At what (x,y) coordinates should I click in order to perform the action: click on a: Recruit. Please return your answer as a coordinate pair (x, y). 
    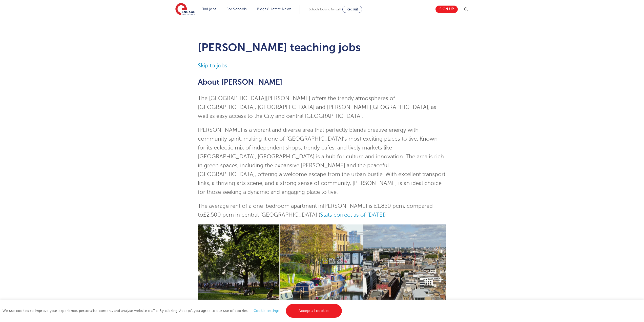
    Looking at the image, I should click on (353, 9).